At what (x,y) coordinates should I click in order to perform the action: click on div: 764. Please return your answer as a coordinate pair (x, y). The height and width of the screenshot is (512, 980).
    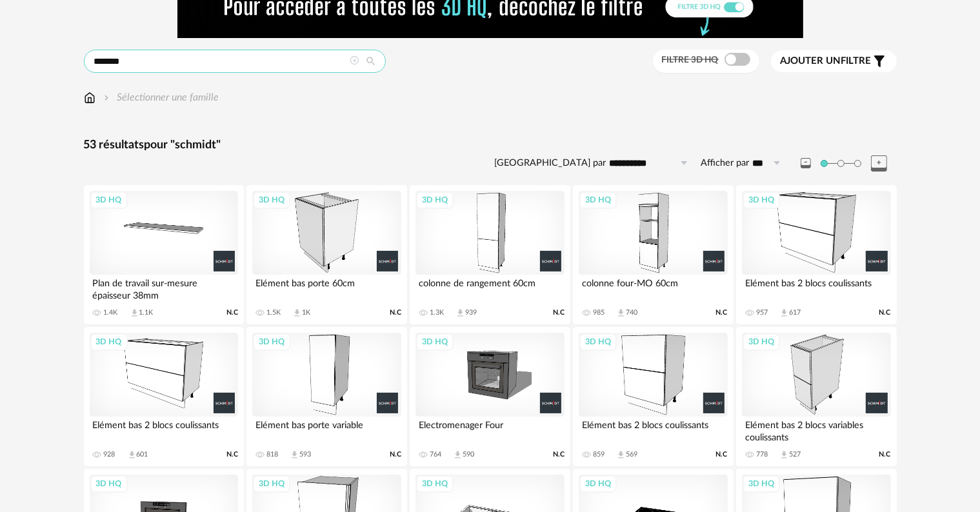
    Looking at the image, I should click on (435, 455).